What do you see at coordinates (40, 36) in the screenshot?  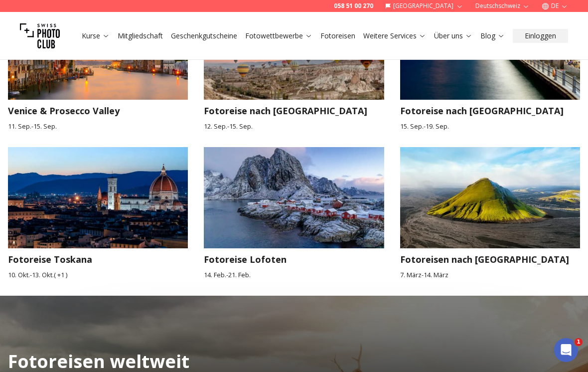 I see `img: Swiss photo club` at bounding box center [40, 36].